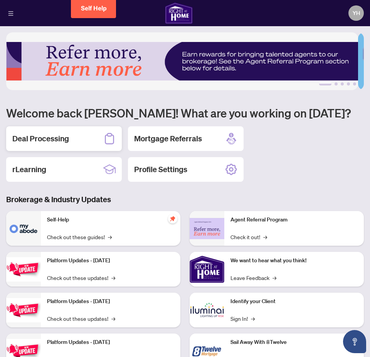 The width and height of the screenshot is (370, 357). What do you see at coordinates (24, 269) in the screenshot?
I see `img: Platform Updates - July 21, 2025` at bounding box center [24, 269].